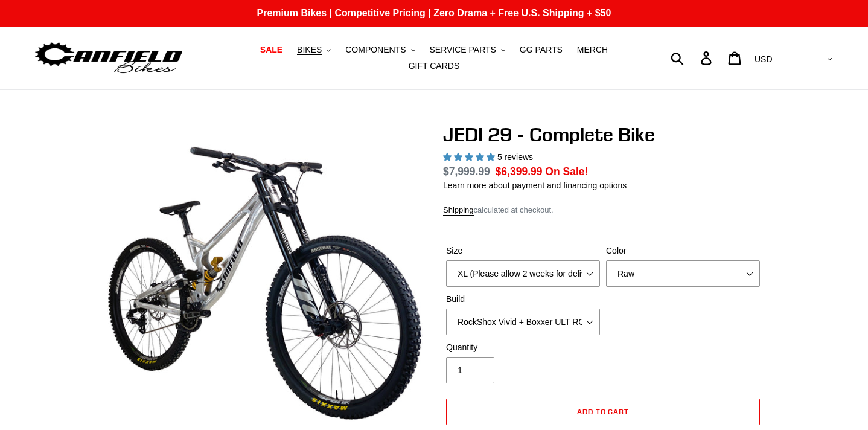  What do you see at coordinates (434, 66) in the screenshot?
I see `a: GIFT CARDS` at bounding box center [434, 66].